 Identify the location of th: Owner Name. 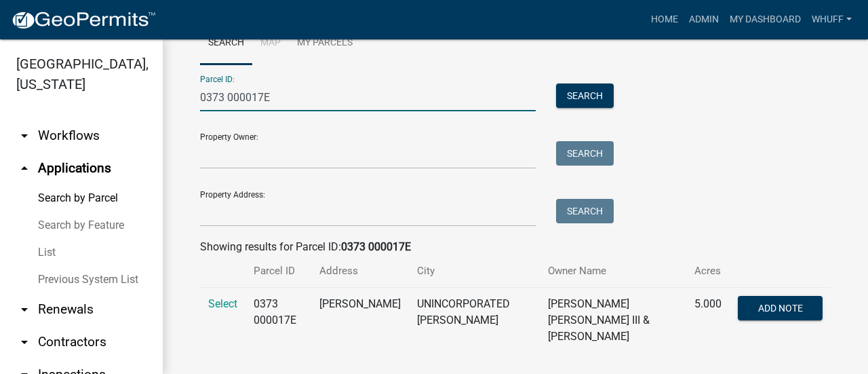
(613, 270).